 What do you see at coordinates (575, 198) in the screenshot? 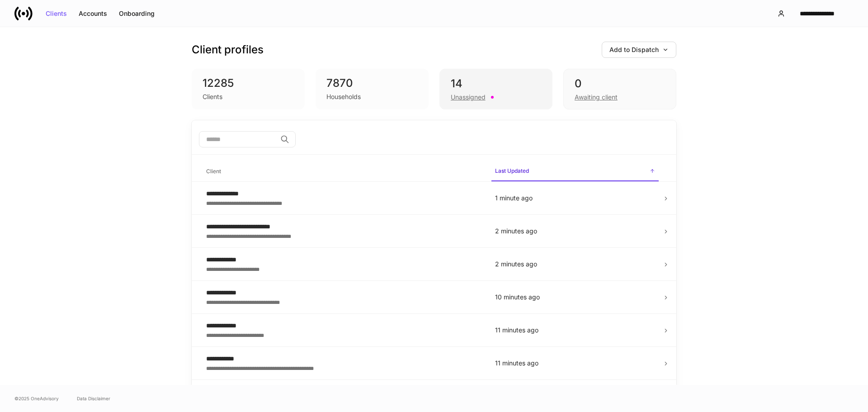
I see `p: 1 minute ago` at bounding box center [575, 198].